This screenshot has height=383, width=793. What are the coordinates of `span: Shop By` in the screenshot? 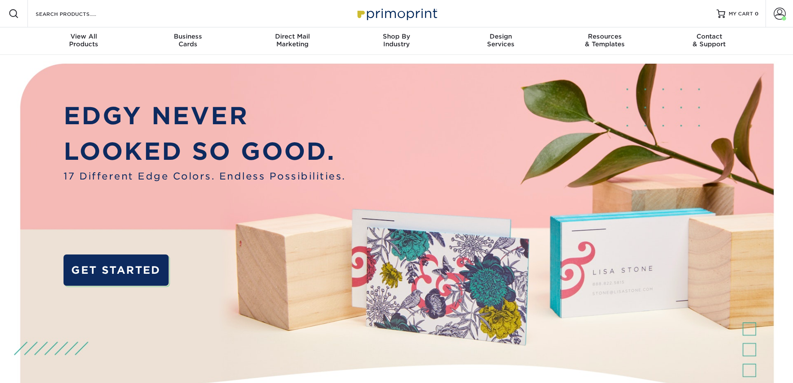 It's located at (396, 36).